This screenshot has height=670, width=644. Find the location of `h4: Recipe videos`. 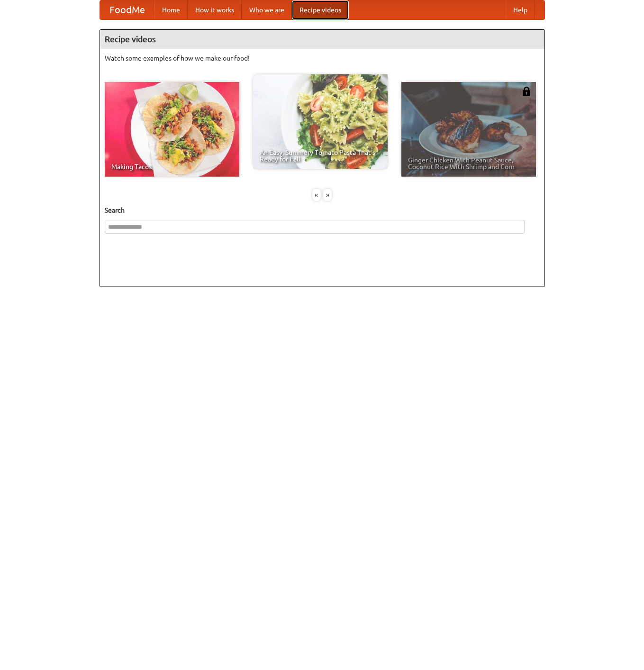

h4: Recipe videos is located at coordinates (322, 40).